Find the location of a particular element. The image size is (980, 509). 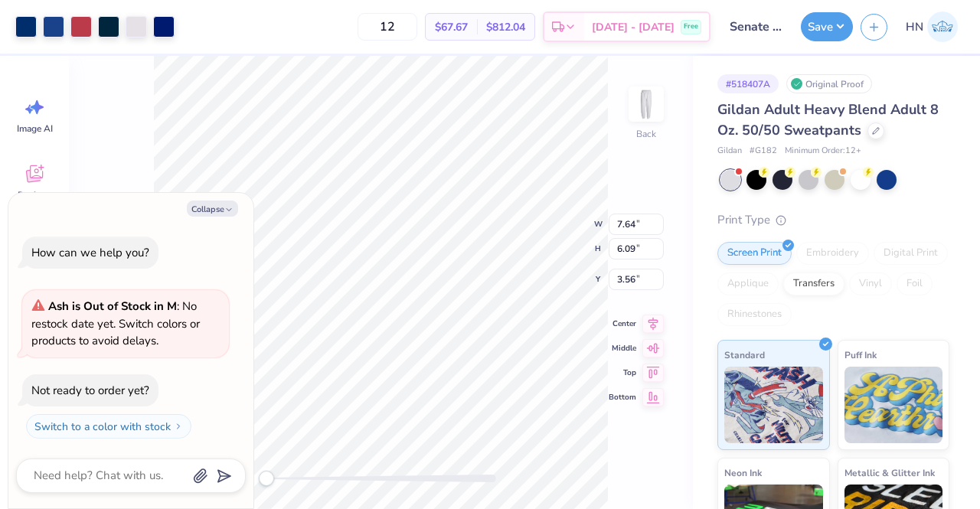

button: Collapse is located at coordinates (212, 208).